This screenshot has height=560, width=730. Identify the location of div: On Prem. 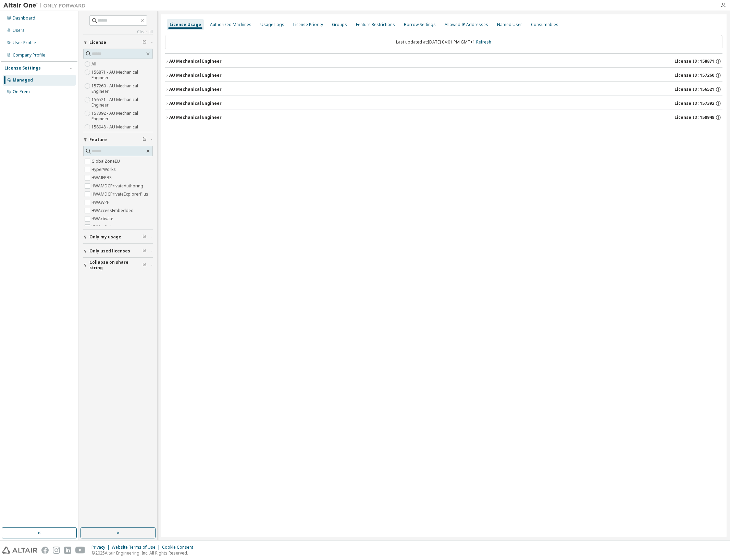
(21, 92).